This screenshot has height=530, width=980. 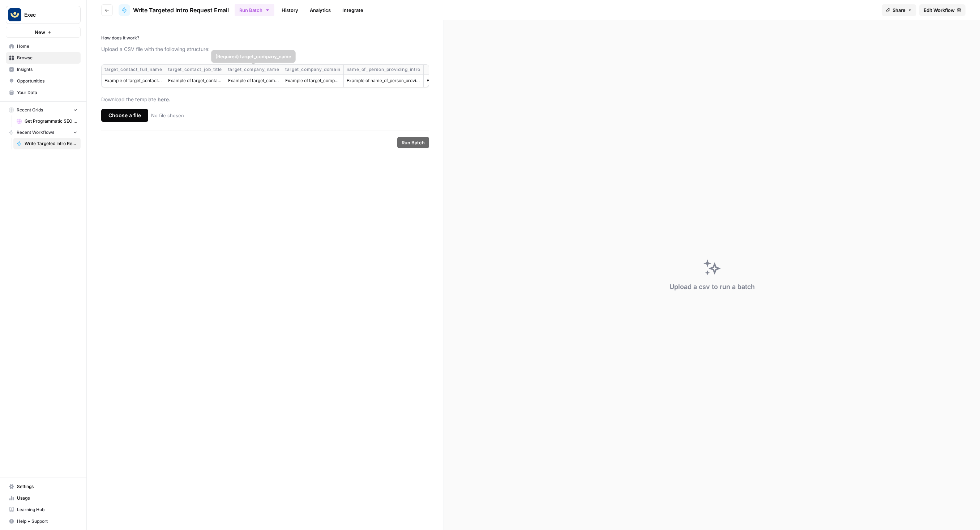 I want to click on div: Example of name_of_person_providing_intro, so click(x=384, y=81).